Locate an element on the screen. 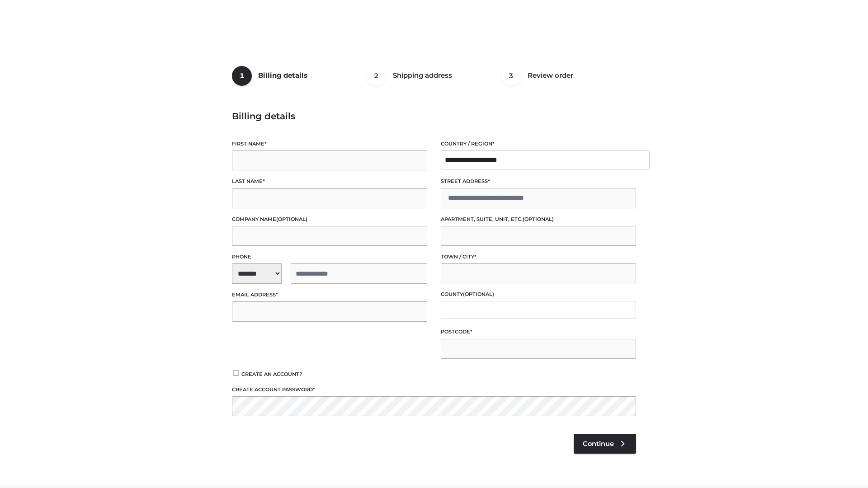 The image size is (868, 488). label: Create account password is located at coordinates (434, 390).